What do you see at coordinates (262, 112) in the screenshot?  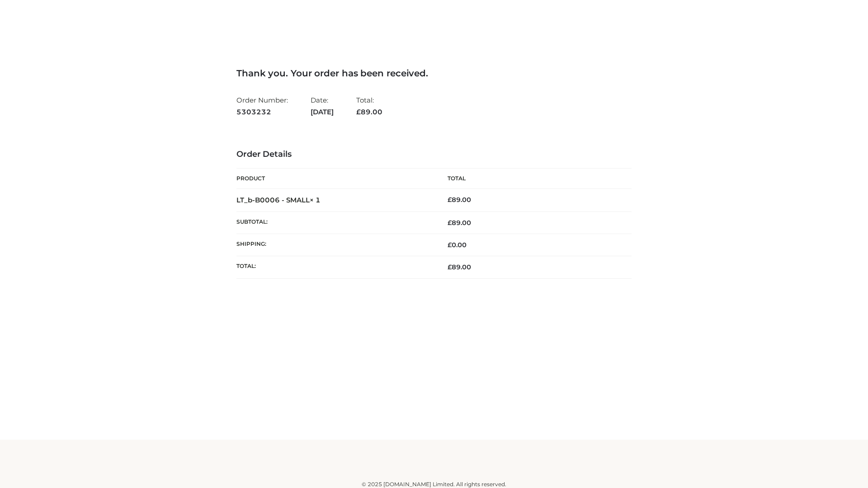 I see `strong: 5303232` at bounding box center [262, 112].